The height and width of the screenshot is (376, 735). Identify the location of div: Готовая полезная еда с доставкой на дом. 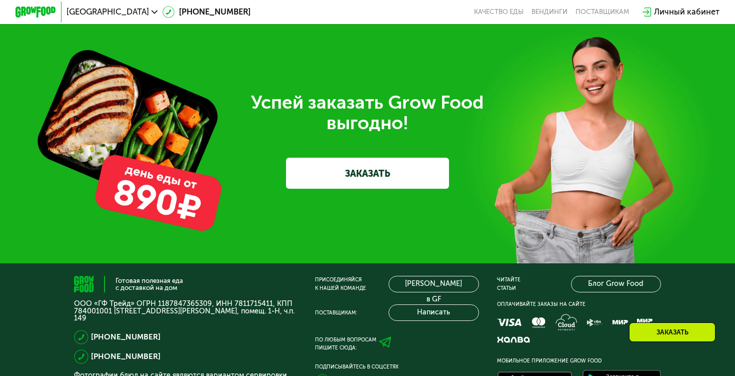
(149, 284).